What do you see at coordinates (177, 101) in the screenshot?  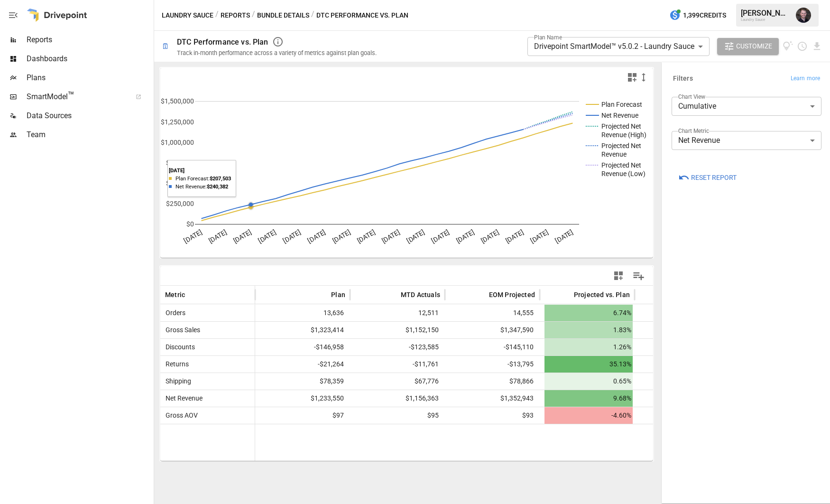 I see `text: $1,500,000` at bounding box center [177, 101].